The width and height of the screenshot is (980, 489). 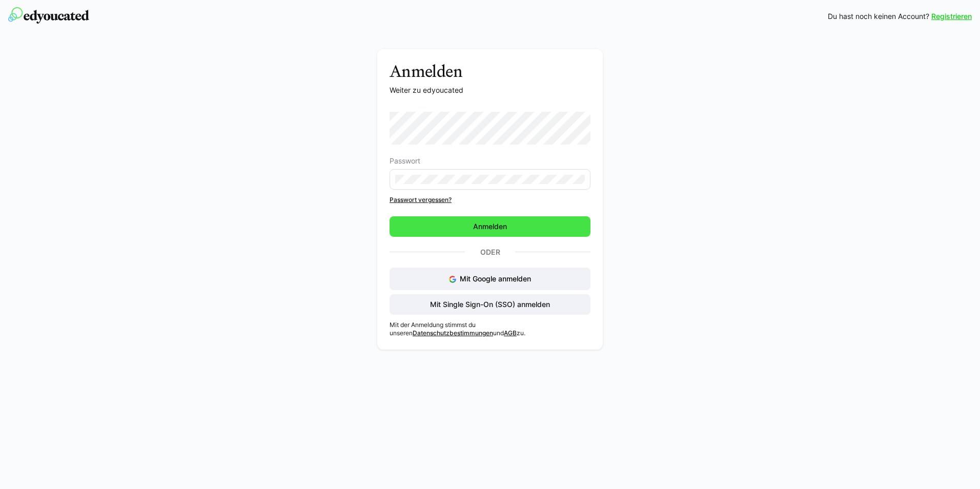 What do you see at coordinates (490, 305) in the screenshot?
I see `button: Mit Single Sign-On (SSO) anmelden` at bounding box center [490, 305].